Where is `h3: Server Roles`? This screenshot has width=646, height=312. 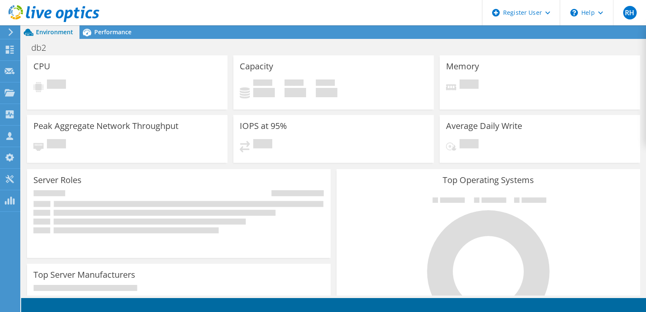 h3: Server Roles is located at coordinates (57, 180).